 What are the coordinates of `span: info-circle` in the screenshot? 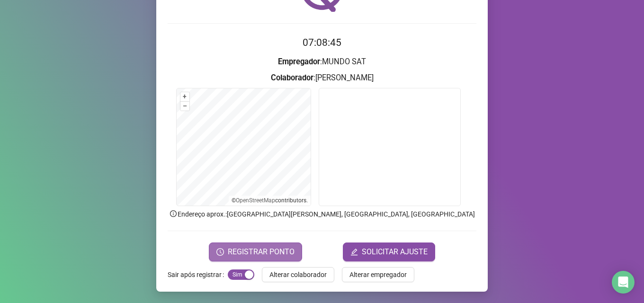 It's located at (173, 214).